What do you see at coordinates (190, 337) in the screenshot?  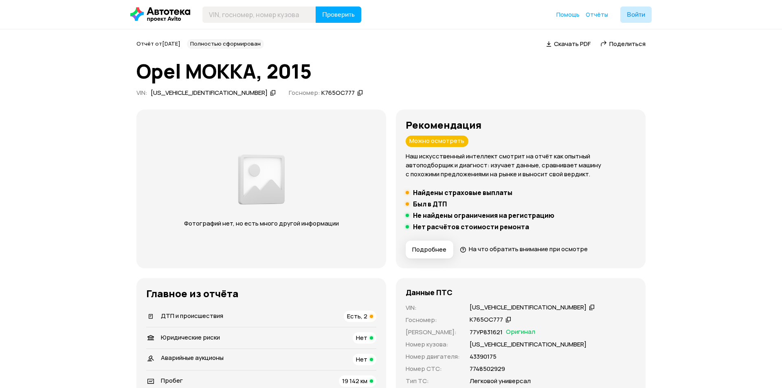 I see `span: Юридические риски` at bounding box center [190, 337].